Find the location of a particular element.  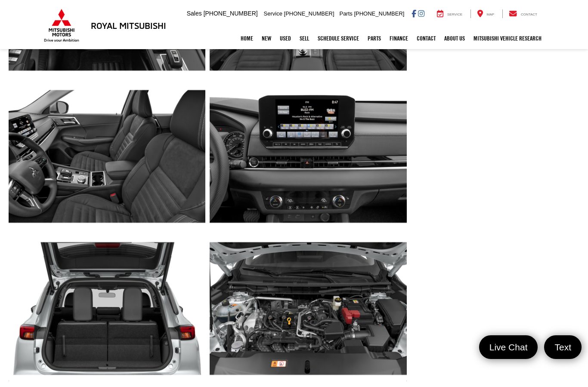

a: Expand Photo 11 is located at coordinates (307, 308).